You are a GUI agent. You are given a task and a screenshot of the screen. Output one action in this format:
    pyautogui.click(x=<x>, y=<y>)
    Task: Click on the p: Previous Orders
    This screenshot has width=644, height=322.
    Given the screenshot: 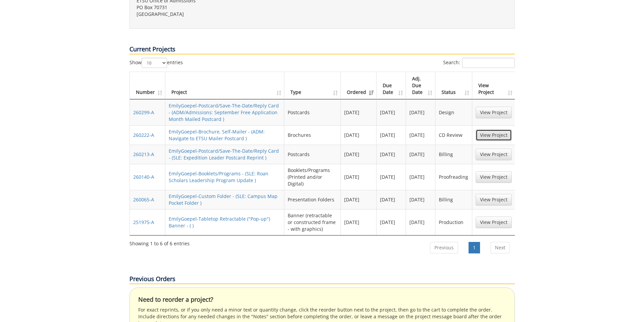 What is the action you would take?
    pyautogui.click(x=322, y=279)
    